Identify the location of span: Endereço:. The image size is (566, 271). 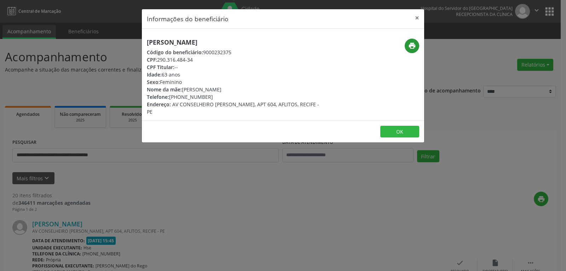
(159, 104).